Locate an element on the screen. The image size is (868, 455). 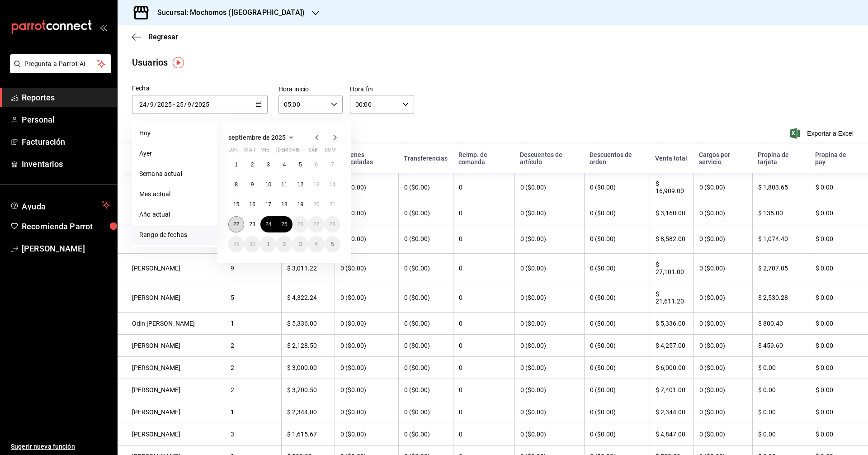
abbr: 12 de septiembre de 2025 is located at coordinates (300, 184).